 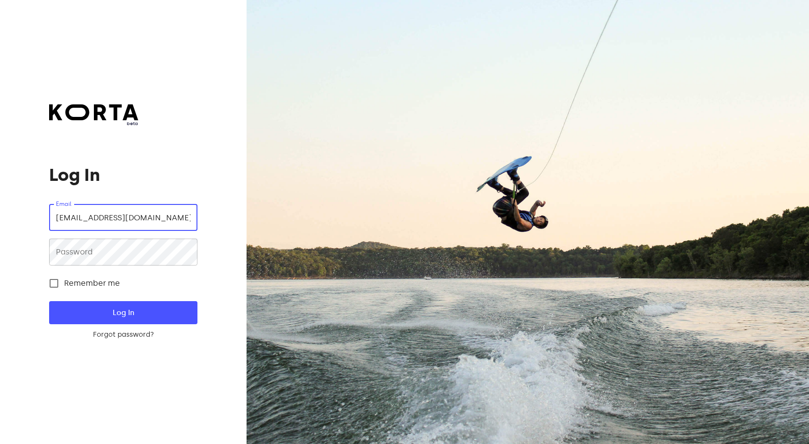 What do you see at coordinates (93, 124) in the screenshot?
I see `span: beta` at bounding box center [93, 124].